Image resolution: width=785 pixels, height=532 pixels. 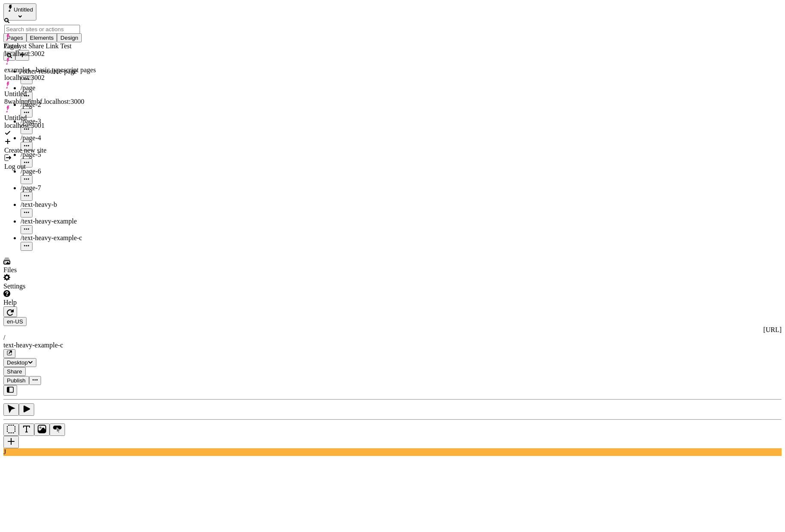 I want to click on div: J, so click(x=392, y=452).